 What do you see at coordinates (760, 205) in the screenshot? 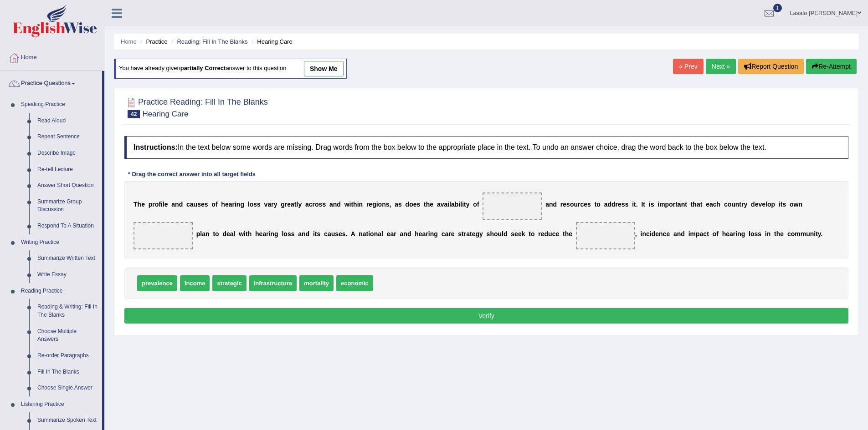
I see `b: v` at bounding box center [760, 205].